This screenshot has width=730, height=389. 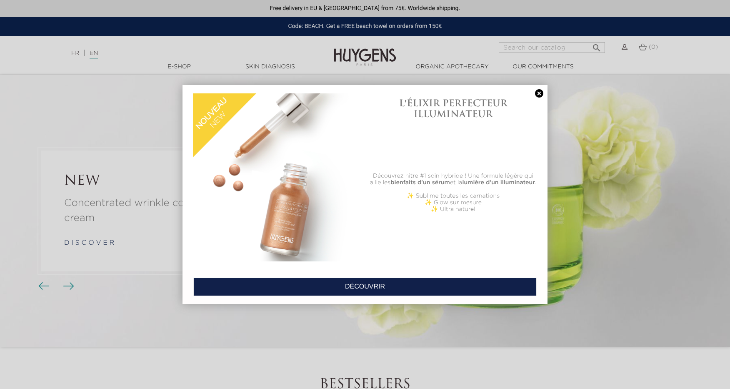 I want to click on p: Découvrez nitre #1 soin hybride ! Une formule légère qui allie les et la ., so click(x=453, y=179).